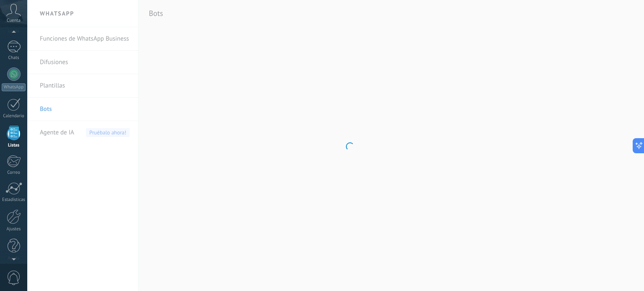  Describe the element at coordinates (14, 229) in the screenshot. I see `div: Ajustes` at that location.